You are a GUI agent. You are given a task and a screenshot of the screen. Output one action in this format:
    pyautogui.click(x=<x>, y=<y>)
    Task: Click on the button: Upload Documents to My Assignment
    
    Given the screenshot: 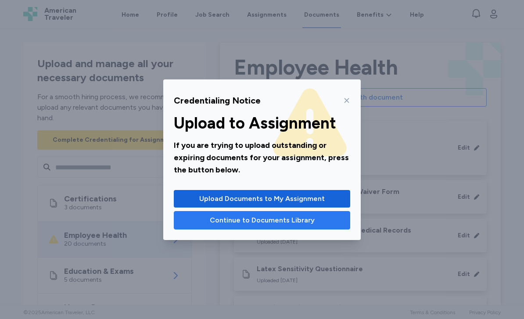 What is the action you would take?
    pyautogui.click(x=262, y=199)
    